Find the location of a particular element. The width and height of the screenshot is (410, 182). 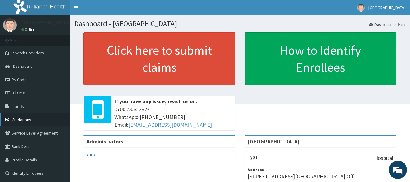

b: If you have any issue, reach us on: is located at coordinates (156, 101).